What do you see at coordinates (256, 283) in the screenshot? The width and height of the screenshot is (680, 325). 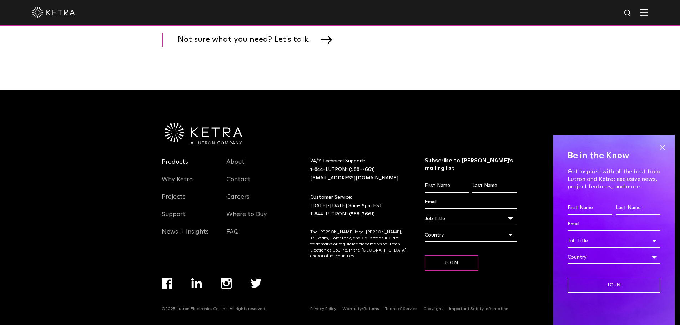 I see `img: twitter` at bounding box center [256, 283].